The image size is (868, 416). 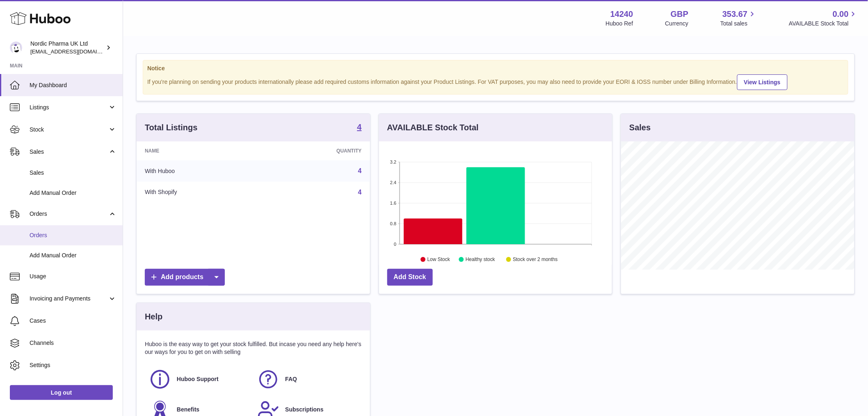 I want to click on div: Currency, so click(x=677, y=23).